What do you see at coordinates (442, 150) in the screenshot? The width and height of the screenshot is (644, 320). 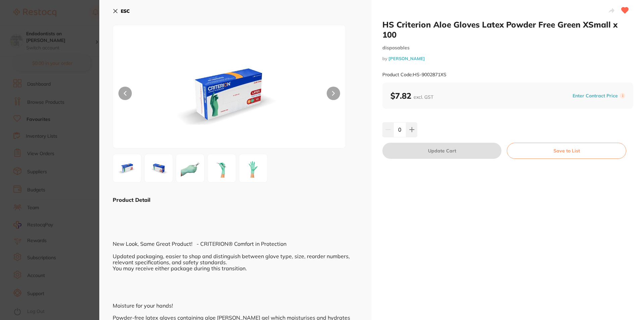 I see `button: Update Cart` at bounding box center [442, 150].